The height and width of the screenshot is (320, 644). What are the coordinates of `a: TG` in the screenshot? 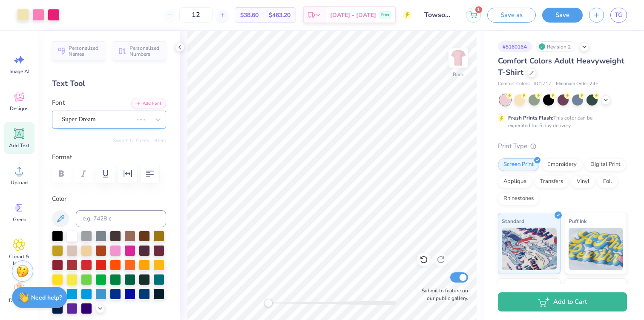 It's located at (618, 15).